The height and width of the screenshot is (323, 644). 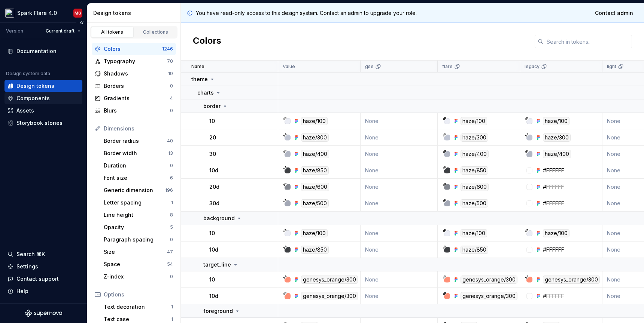 What do you see at coordinates (532, 67) in the screenshot?
I see `p: legacy` at bounding box center [532, 67].